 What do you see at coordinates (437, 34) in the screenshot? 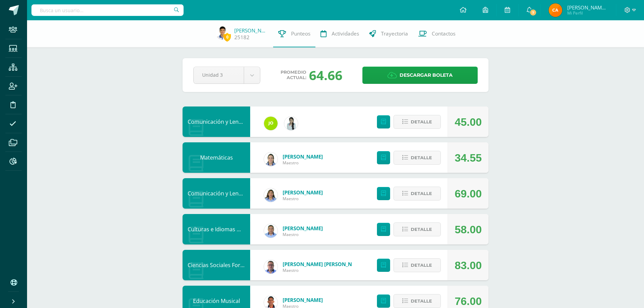
I see `a: Contactos` at bounding box center [437, 34].